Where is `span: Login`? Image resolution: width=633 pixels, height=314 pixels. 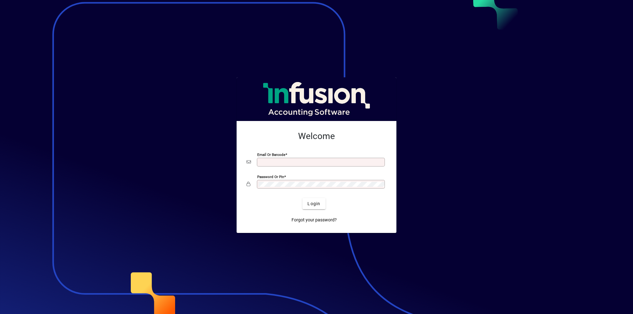 span: Login is located at coordinates (314, 204).